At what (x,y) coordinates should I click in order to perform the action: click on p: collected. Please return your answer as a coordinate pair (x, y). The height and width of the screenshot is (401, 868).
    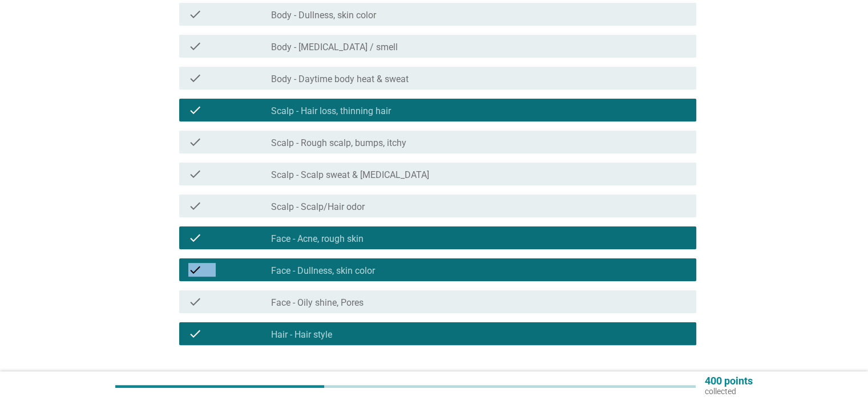
    Looking at the image, I should click on (729, 391).